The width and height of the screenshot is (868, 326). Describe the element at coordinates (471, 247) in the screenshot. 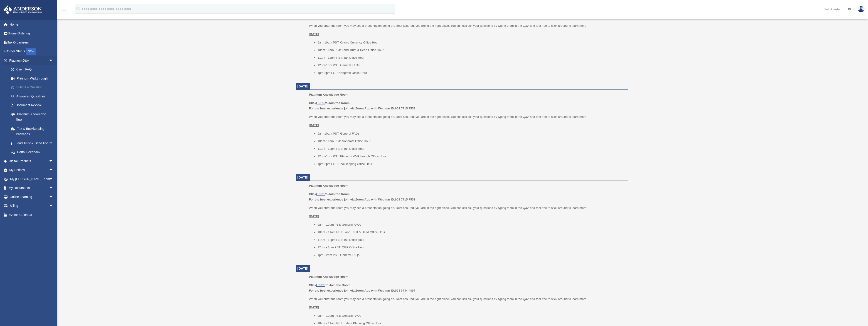

I see `li: 12pm - 1pm PST: QRP Office Hour` at that location.